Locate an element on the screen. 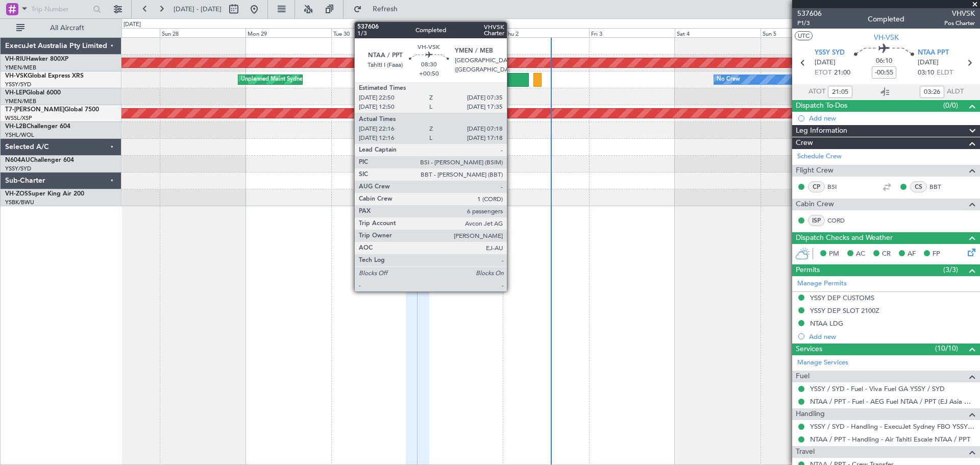 The width and height of the screenshot is (980, 465). span: Fuel is located at coordinates (802, 376).